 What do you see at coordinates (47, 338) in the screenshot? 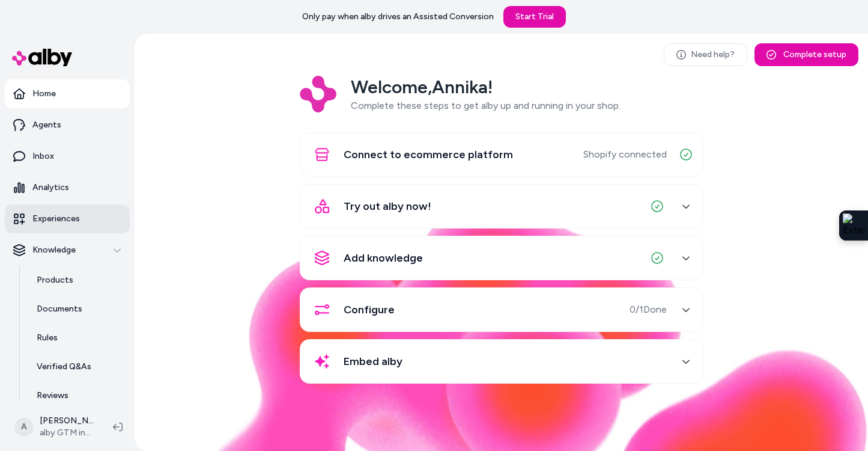
I see `p: Rules` at bounding box center [47, 338].